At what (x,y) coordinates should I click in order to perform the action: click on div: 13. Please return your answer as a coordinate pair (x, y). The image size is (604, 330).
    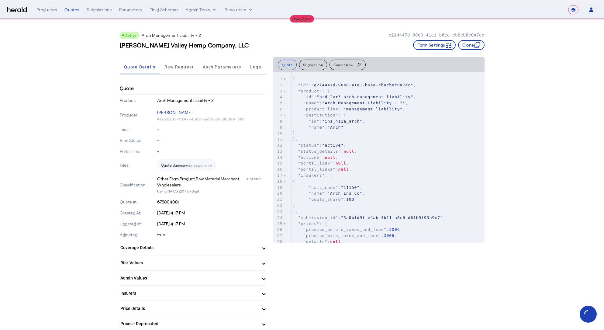
    Looking at the image, I should click on (278, 151).